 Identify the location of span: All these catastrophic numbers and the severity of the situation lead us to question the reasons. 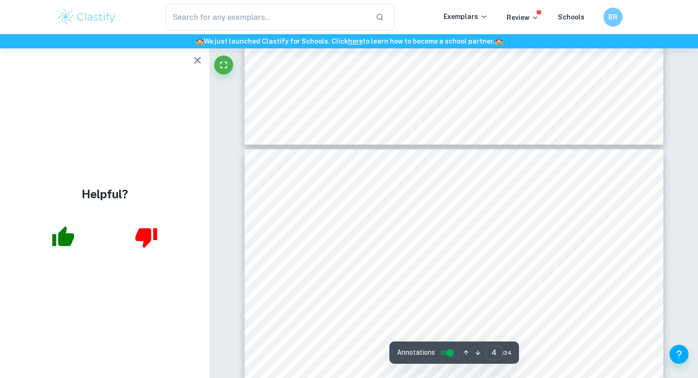
(453, 331).